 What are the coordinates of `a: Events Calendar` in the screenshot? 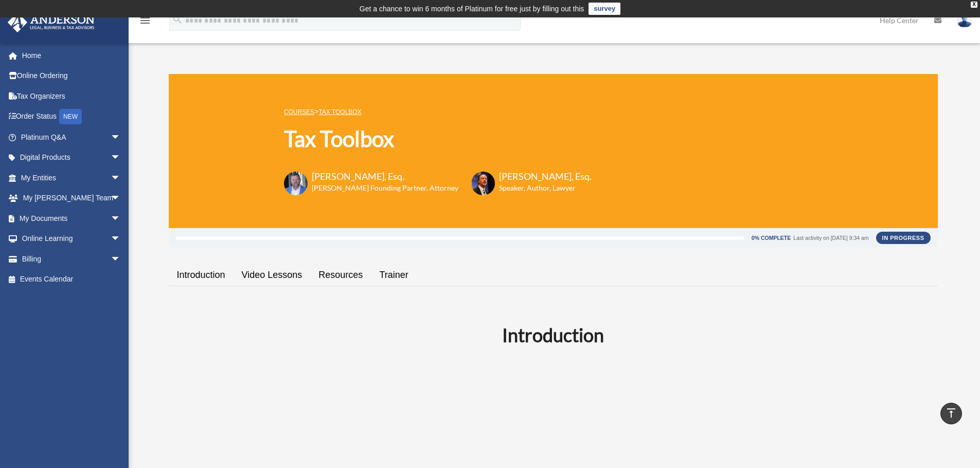 It's located at (71, 280).